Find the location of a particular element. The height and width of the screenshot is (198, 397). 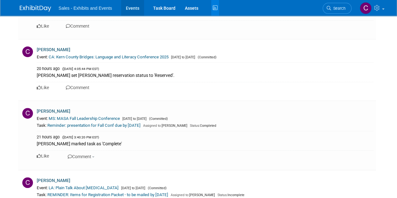

button: Comment is located at coordinates (81, 156).